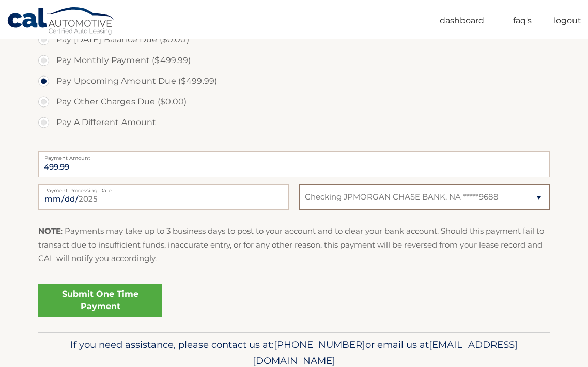  I want to click on input: Payment Amount, so click(294, 164).